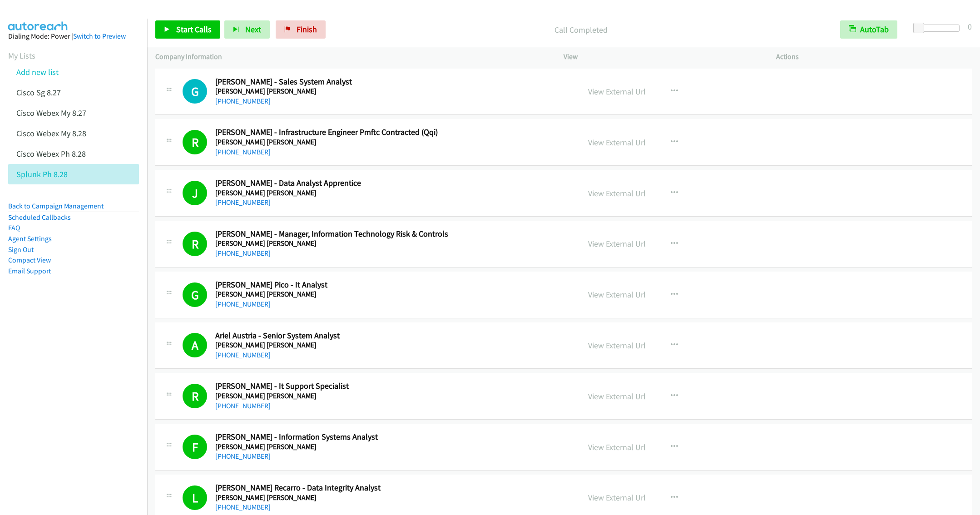 The height and width of the screenshot is (515, 980). I want to click on span: Next, so click(253, 29).